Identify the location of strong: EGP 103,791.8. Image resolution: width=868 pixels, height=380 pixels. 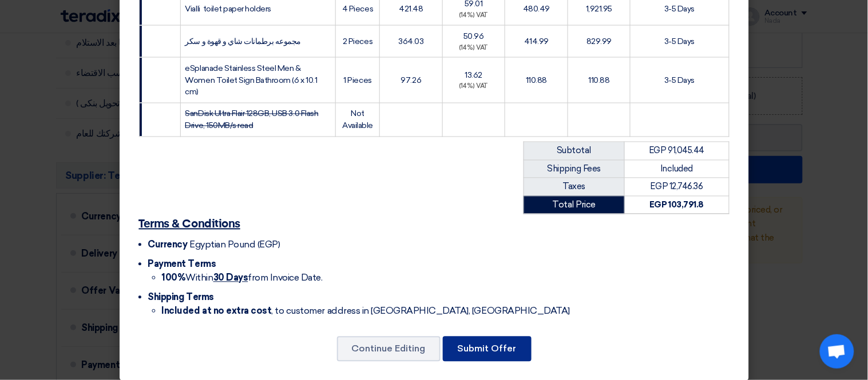
(677, 205).